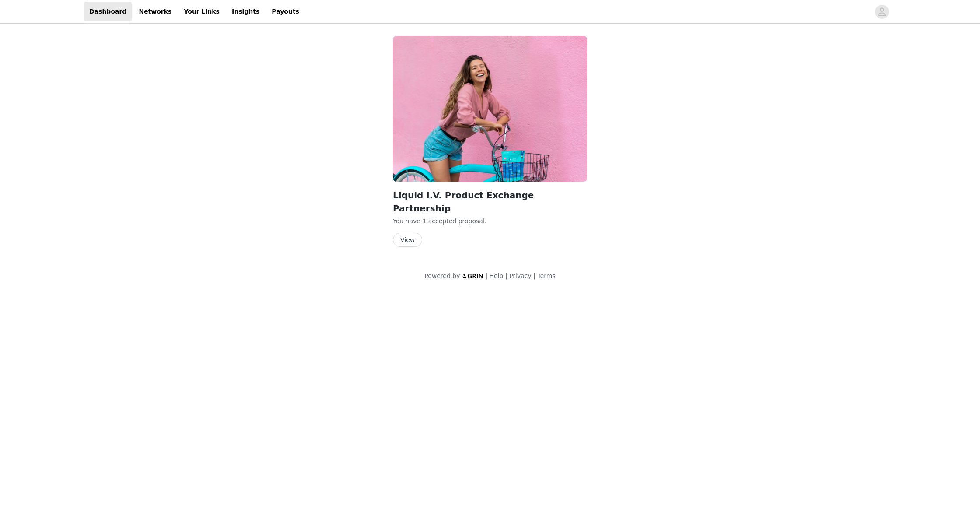 The width and height of the screenshot is (980, 513). What do you see at coordinates (408, 240) in the screenshot?
I see `button: View` at bounding box center [408, 240].